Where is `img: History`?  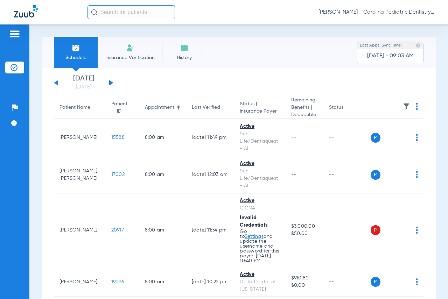 img: History is located at coordinates (184, 48).